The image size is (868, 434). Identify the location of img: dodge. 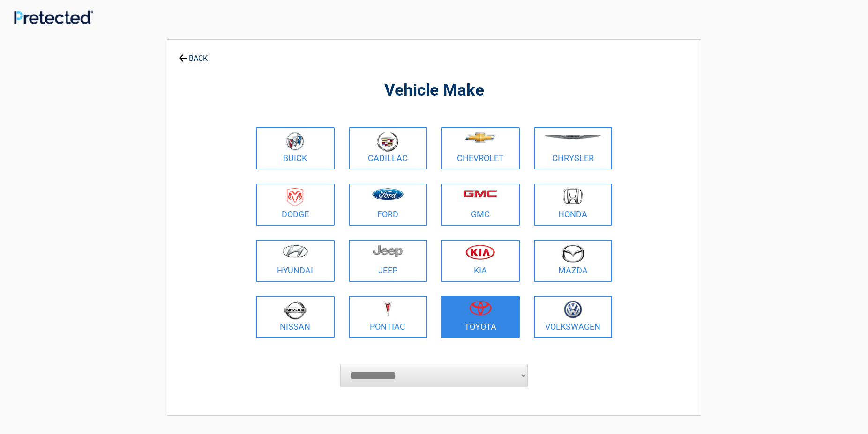
(295, 197).